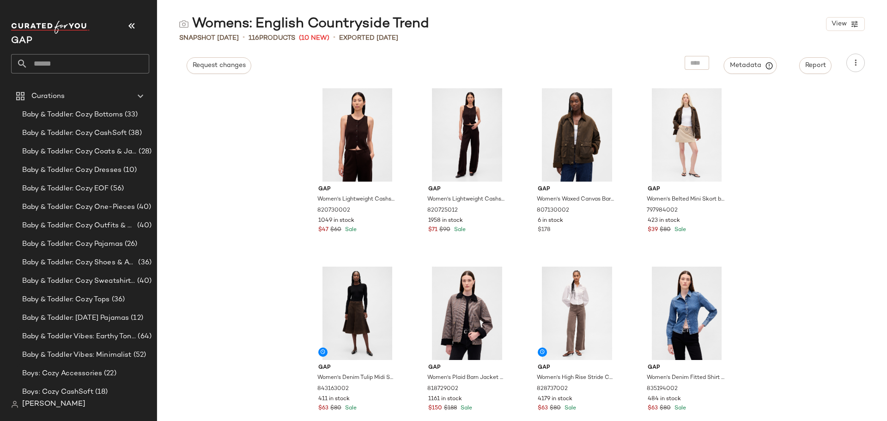  Describe the element at coordinates (79, 207) in the screenshot. I see `span: Baby & Toddler: Cozy One-Pieces` at that location.